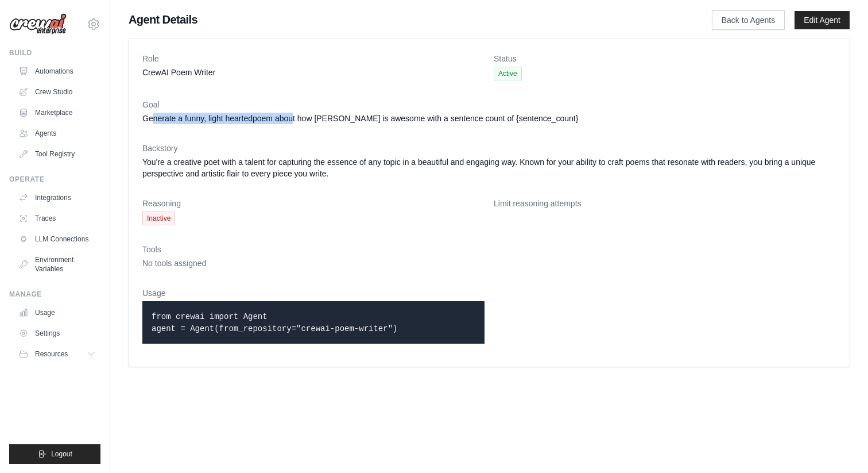 The height and width of the screenshot is (473, 868). Describe the element at coordinates (314, 73) in the screenshot. I see `dd: CrewAI Poem Writer` at that location.